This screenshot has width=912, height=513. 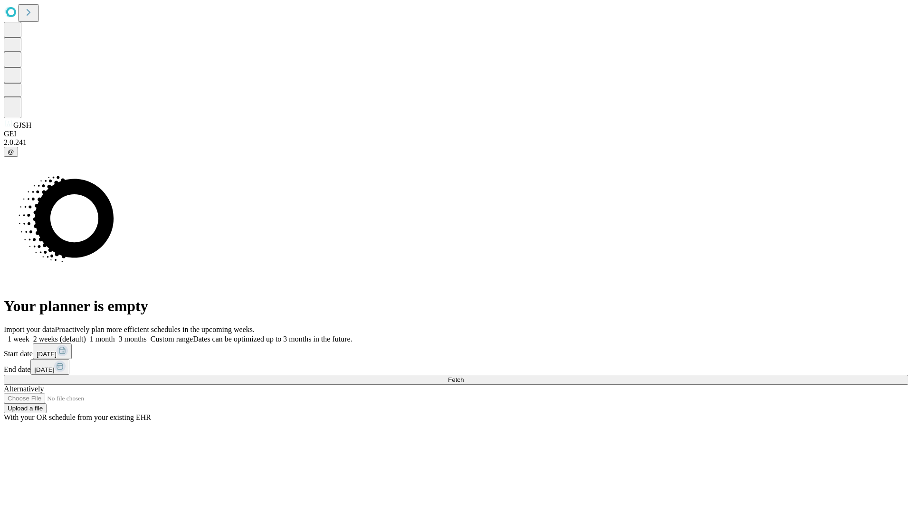 What do you see at coordinates (456, 306) in the screenshot?
I see `h1: Your planner is empty` at bounding box center [456, 306].